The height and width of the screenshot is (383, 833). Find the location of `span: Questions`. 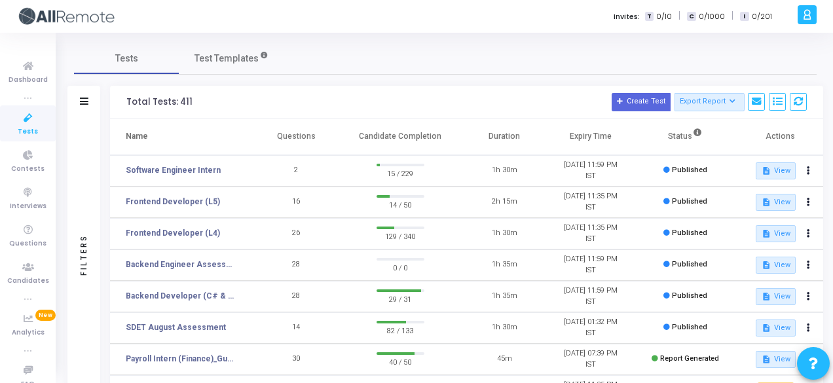

span: Questions is located at coordinates (27, 244).